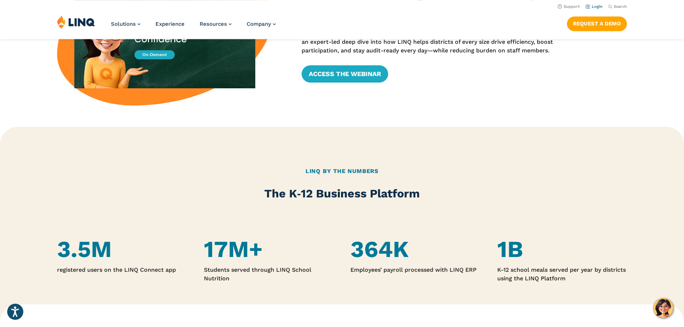  I want to click on p: registered users on the LINQ Connect app, so click(122, 270).